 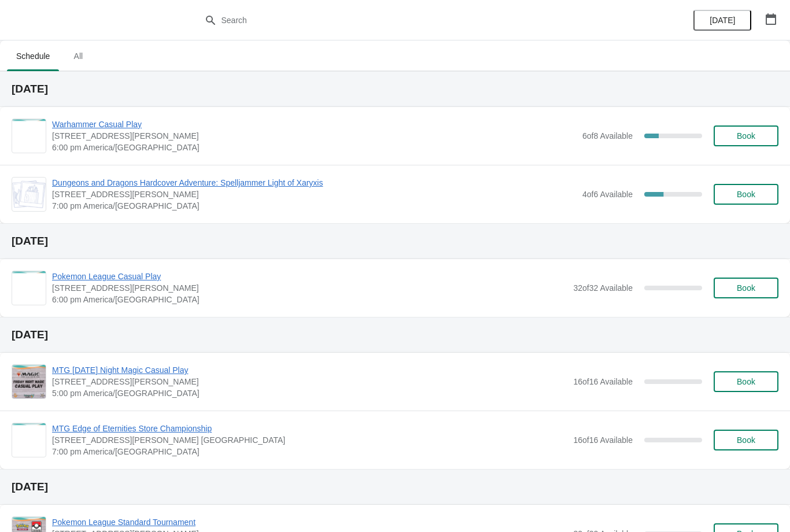 I want to click on span: 32 of 32 Available, so click(x=603, y=288).